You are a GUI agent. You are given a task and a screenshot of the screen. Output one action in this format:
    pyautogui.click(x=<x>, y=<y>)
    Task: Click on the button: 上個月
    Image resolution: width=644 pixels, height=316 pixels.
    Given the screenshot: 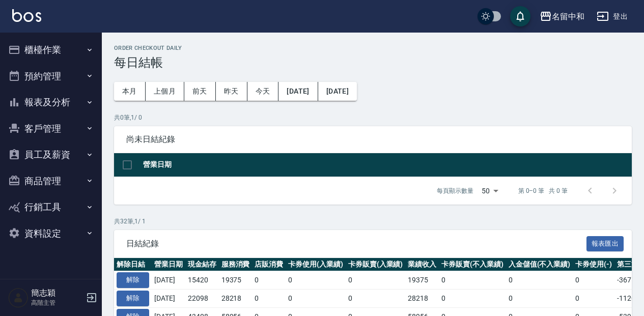 What is the action you would take?
    pyautogui.click(x=165, y=91)
    